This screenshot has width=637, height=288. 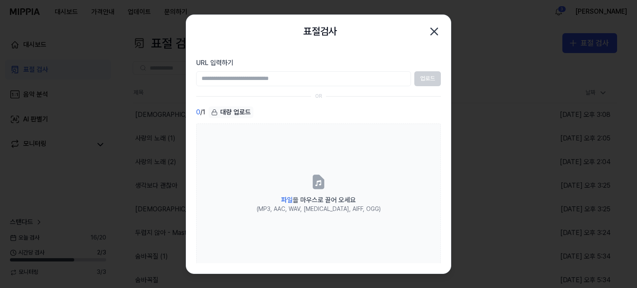 What do you see at coordinates (320, 32) in the screenshot?
I see `h2: 표절검사` at bounding box center [320, 32].